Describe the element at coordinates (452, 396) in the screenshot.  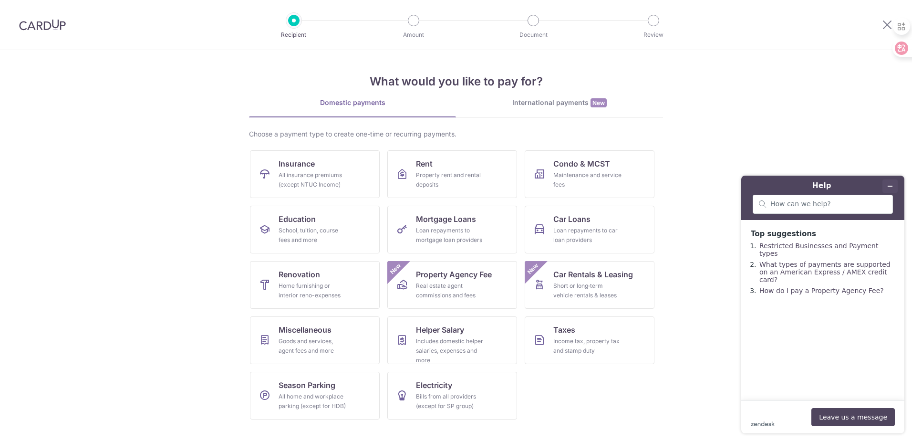
I see `a: ElectricityBills from all providers (except for SP group)` at that location.